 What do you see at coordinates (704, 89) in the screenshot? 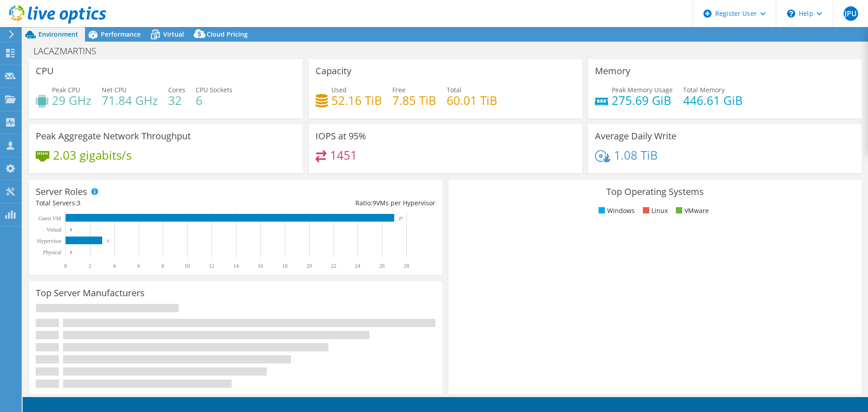
I see `span: Total Memory` at bounding box center [704, 89].